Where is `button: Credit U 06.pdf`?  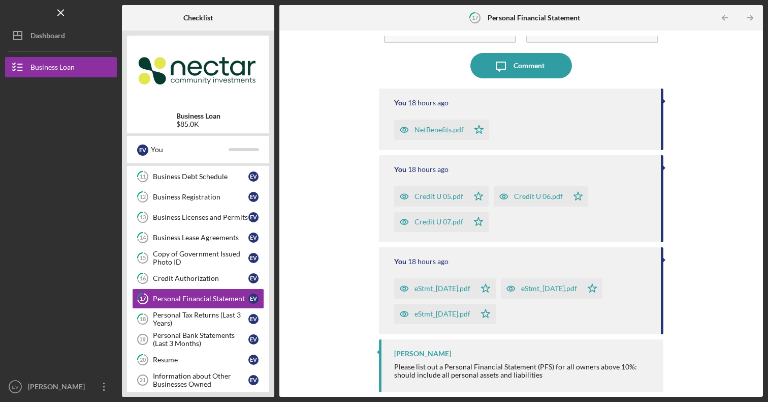
button: Credit U 06.pdf is located at coordinates (541, 196).